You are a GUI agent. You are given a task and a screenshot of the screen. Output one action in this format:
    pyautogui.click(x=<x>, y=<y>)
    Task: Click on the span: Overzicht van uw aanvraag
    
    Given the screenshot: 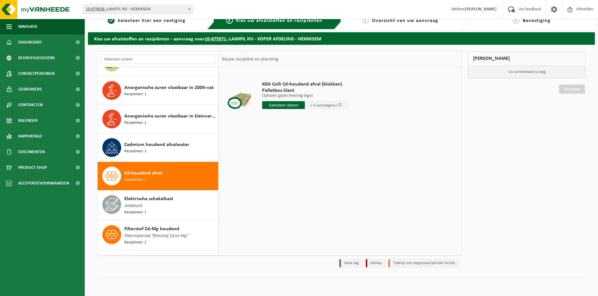 What is the action you would take?
    pyautogui.click(x=405, y=21)
    